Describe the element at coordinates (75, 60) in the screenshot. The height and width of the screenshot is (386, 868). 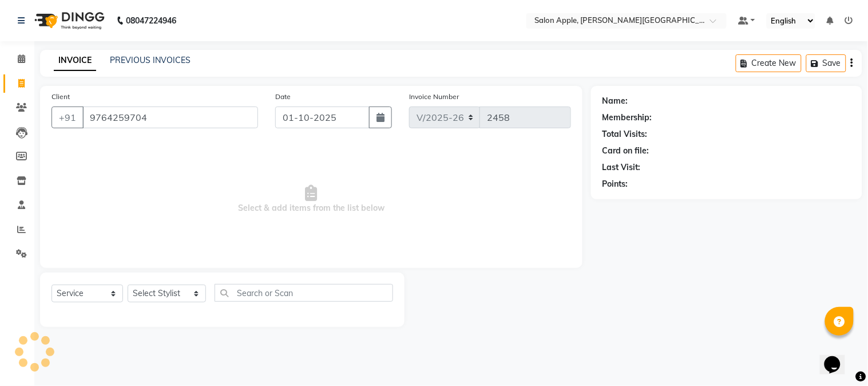
I see `a: INVOICE` at that location.